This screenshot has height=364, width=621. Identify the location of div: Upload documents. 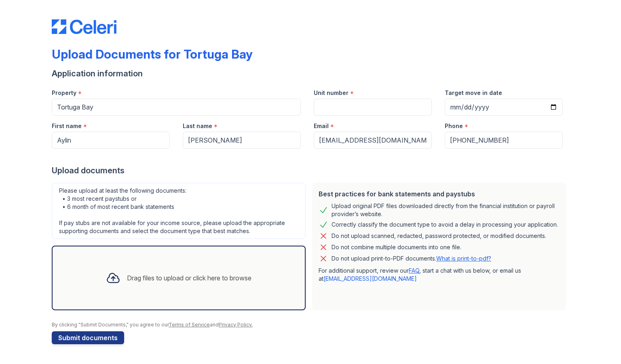
(310, 170).